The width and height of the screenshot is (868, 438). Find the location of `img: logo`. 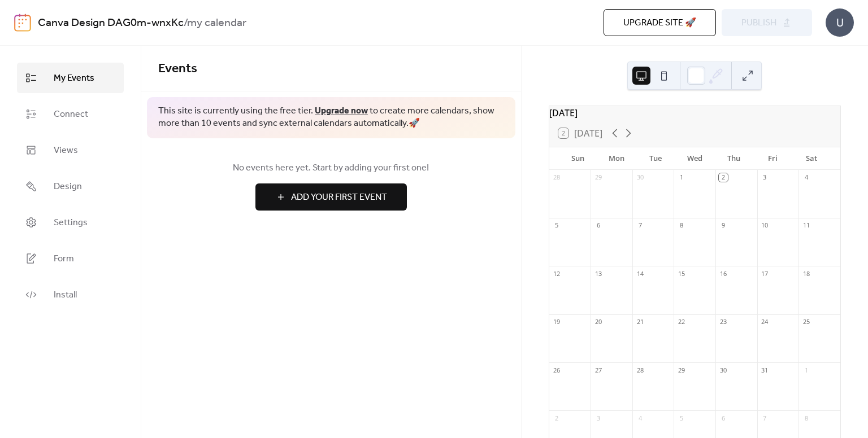

img: logo is located at coordinates (23, 23).